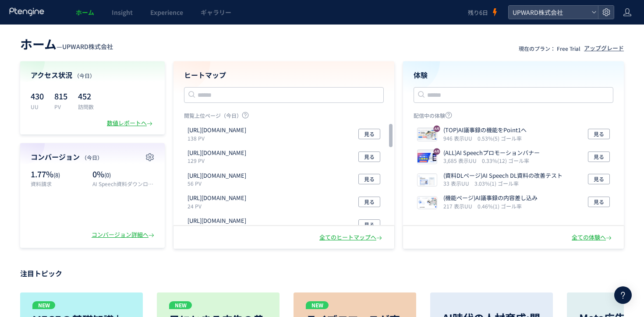 Image resolution: width=644 pixels, height=317 pixels. What do you see at coordinates (217, 176) in the screenshot?
I see `p: https://corp.upward.jp/company` at bounding box center [217, 176].